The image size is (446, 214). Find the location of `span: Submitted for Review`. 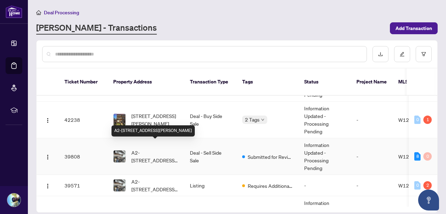

span: Submitted for Review is located at coordinates (271, 157).